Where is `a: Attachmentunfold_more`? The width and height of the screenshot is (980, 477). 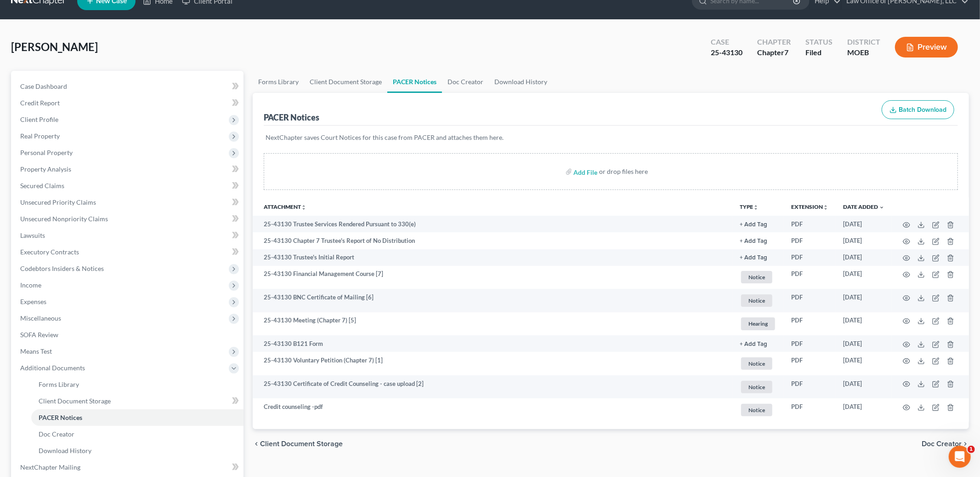 a: Attachmentunfold_more is located at coordinates (284, 207).